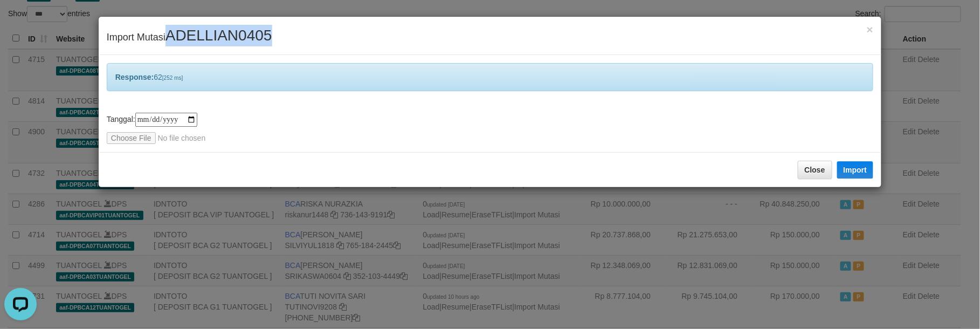 This screenshot has height=329, width=980. What do you see at coordinates (490, 77) in the screenshot?
I see `div: 62` at bounding box center [490, 77].